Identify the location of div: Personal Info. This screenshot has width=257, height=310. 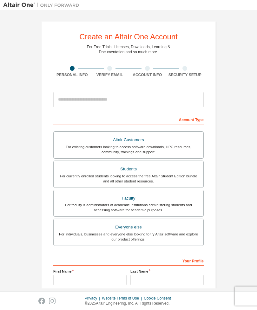
(72, 75).